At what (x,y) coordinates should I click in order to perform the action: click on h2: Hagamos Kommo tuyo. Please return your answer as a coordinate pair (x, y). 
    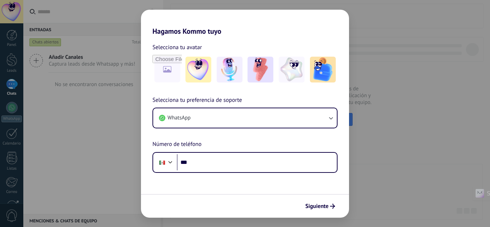
    Looking at the image, I should click on (245, 23).